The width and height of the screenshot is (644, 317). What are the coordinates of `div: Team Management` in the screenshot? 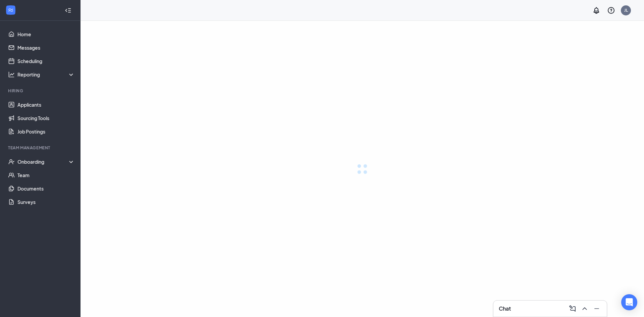 It's located at (41, 148).